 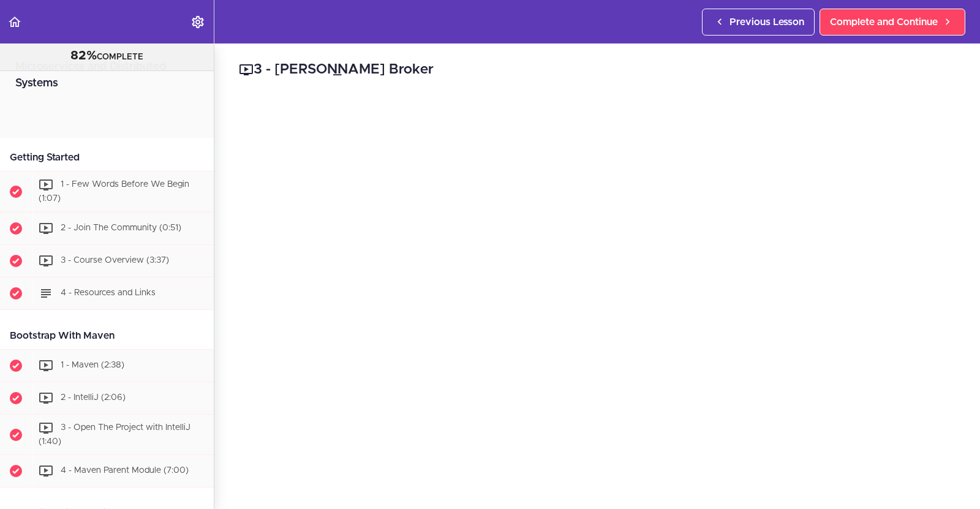 What do you see at coordinates (893, 22) in the screenshot?
I see `a: Complete and Continue` at bounding box center [893, 22].